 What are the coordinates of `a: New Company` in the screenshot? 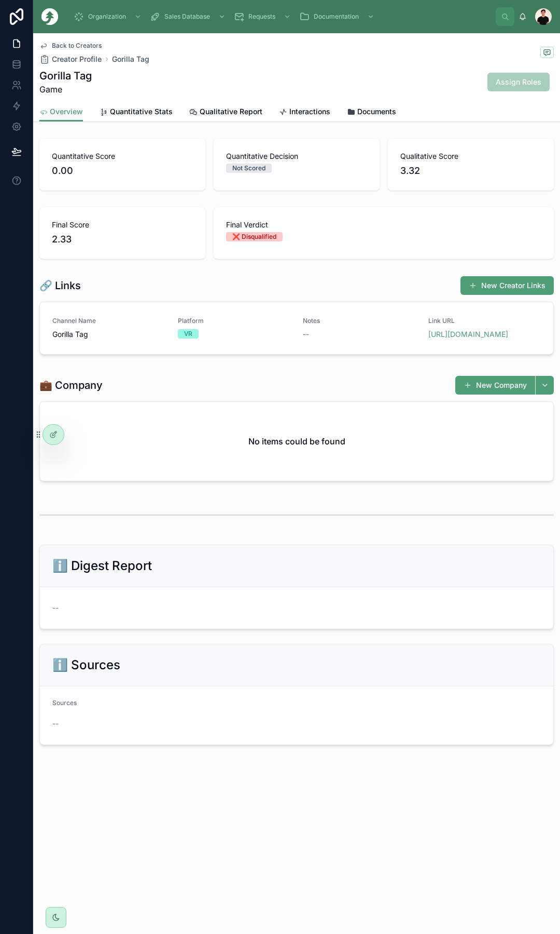 It's located at (495, 385).